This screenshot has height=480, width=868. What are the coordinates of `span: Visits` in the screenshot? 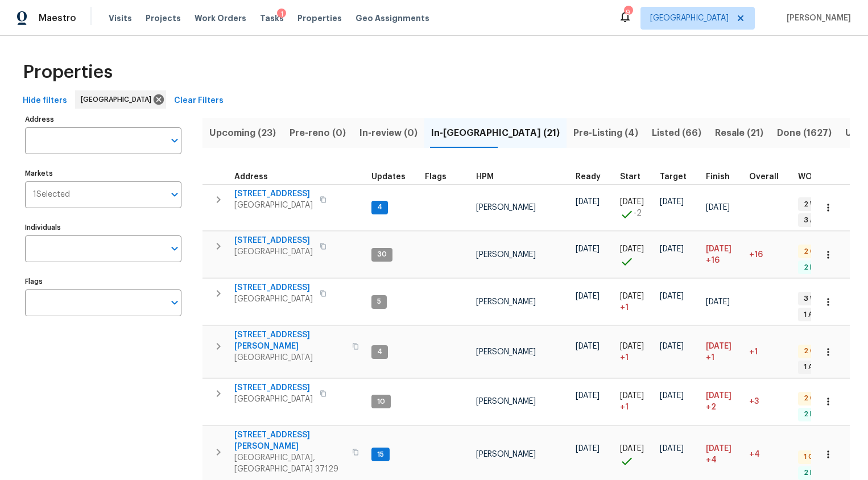 It's located at (120, 18).